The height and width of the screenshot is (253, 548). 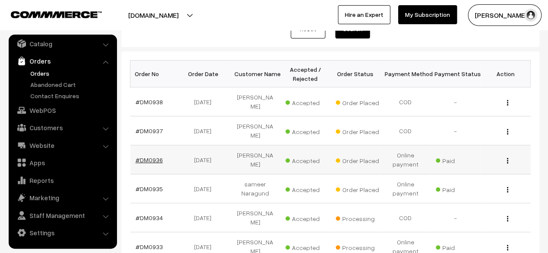 What do you see at coordinates (62, 198) in the screenshot?
I see `a: Marketing` at bounding box center [62, 198].